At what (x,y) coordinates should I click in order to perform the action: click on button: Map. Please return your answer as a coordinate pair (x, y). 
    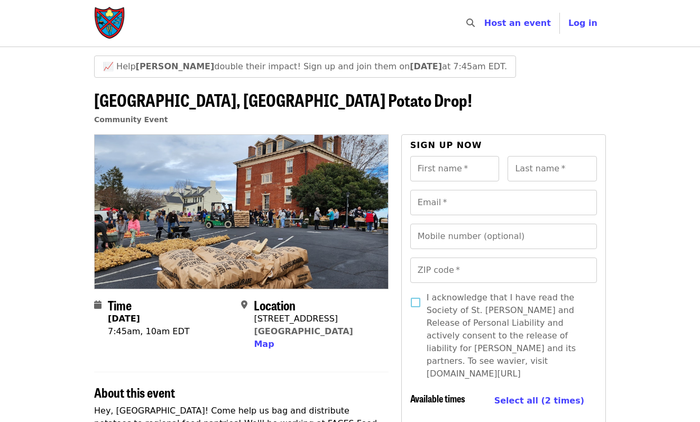
    Looking at the image, I should click on (264, 344).